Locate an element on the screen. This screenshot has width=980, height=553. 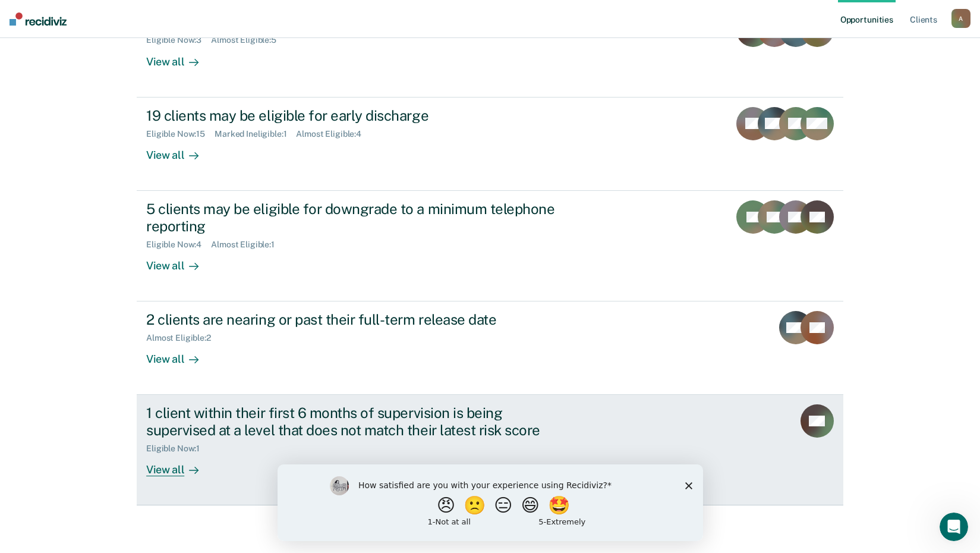
button: 1 is located at coordinates (170, 41).